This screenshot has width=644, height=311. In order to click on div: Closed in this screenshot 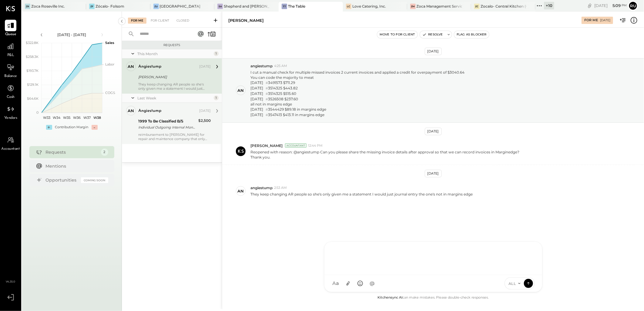, I will do `click(183, 21)`.